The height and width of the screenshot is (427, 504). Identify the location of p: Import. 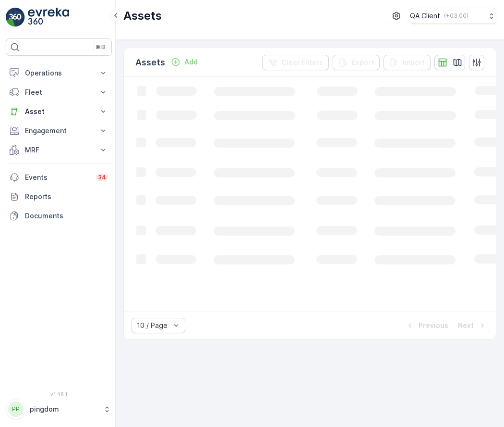
(414, 62).